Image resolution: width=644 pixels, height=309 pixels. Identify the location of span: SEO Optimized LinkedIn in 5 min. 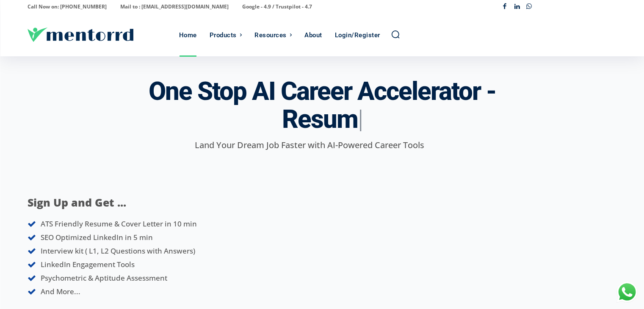
(97, 237).